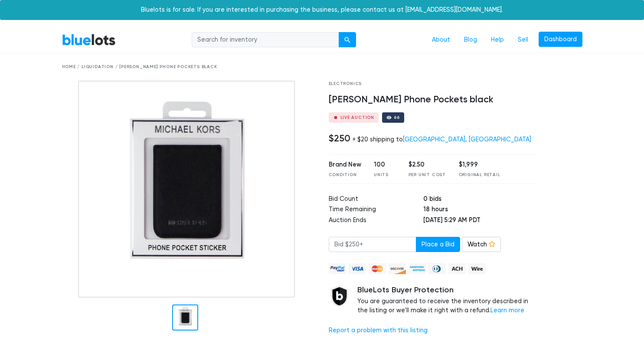 The height and width of the screenshot is (347, 644). What do you see at coordinates (481, 245) in the screenshot?
I see `a: Watch` at bounding box center [481, 245].